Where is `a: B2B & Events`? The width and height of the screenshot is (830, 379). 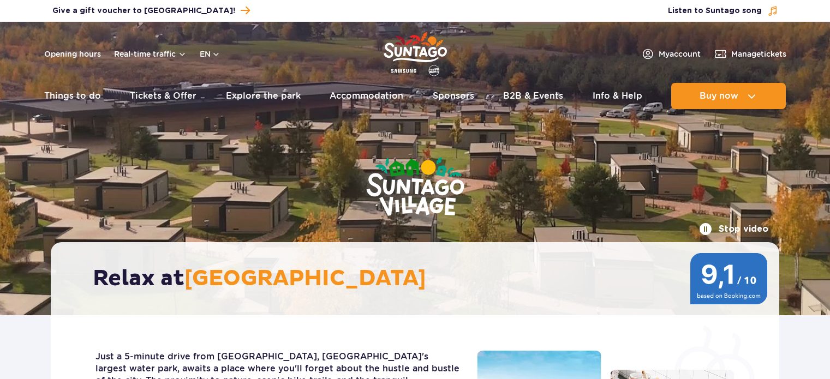
a: B2B & Events is located at coordinates (533, 96).